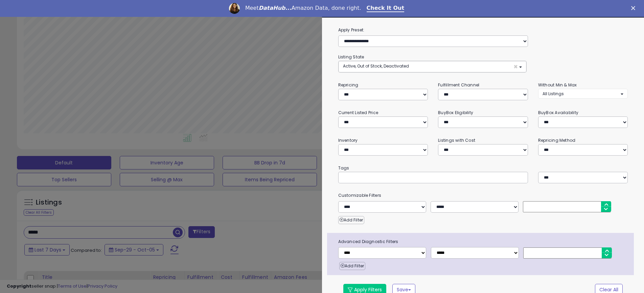  Describe the element at coordinates (457, 140) in the screenshot. I see `small: Listings with Cost` at that location.